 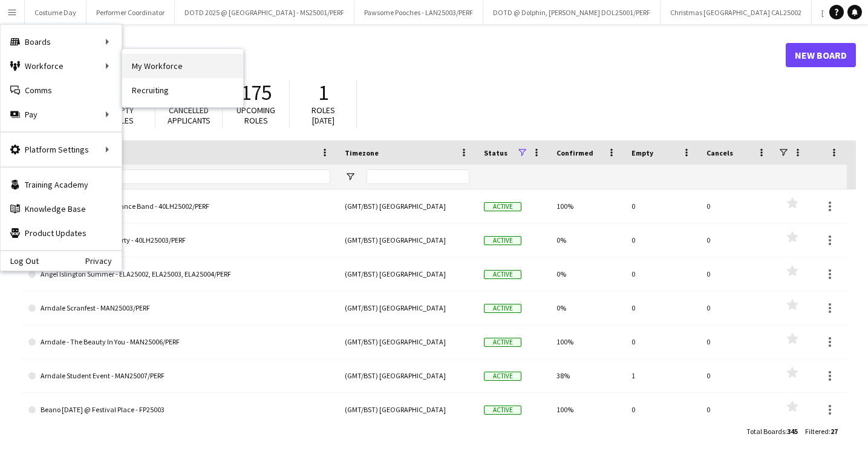 What do you see at coordinates (131, 12) in the screenshot?
I see `button: Performer Coordinator` at bounding box center [131, 12].